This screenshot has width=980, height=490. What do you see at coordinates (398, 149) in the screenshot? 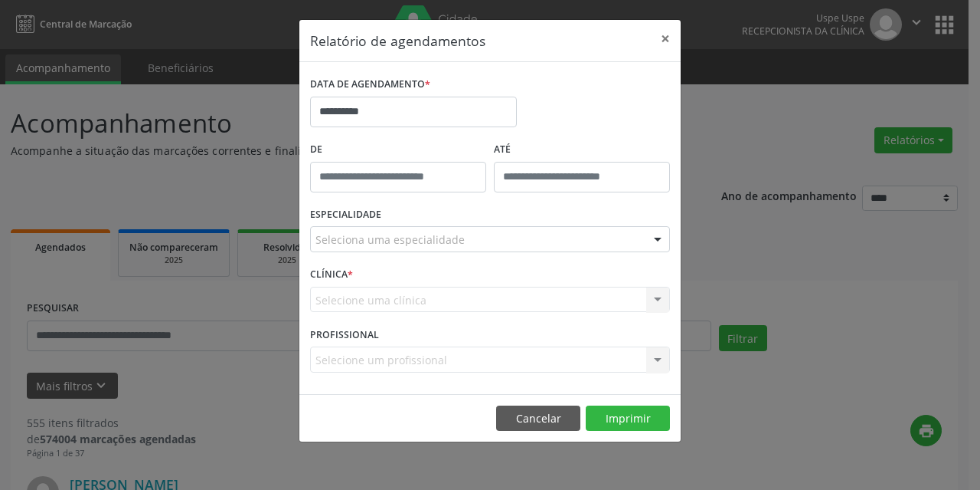
I see `label: De` at bounding box center [398, 149].